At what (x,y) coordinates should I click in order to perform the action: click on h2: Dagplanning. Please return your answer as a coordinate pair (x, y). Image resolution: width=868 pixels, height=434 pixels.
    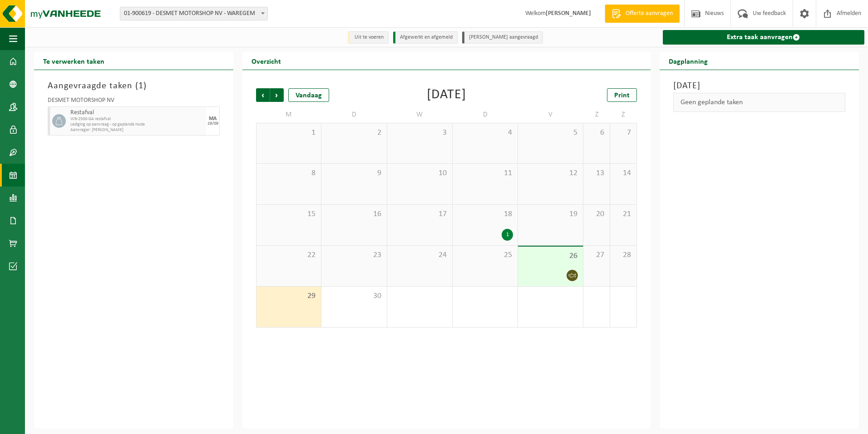
    Looking at the image, I should click on (688, 61).